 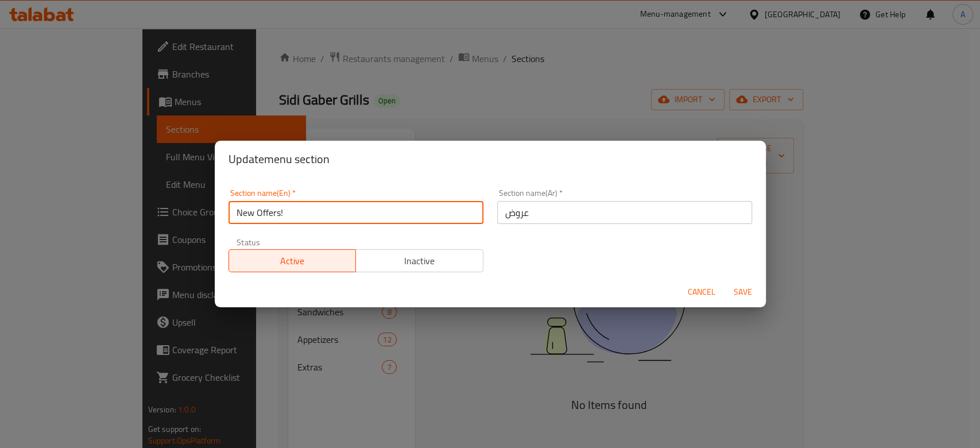 What do you see at coordinates (624, 212) in the screenshot?
I see `input: Please enter section name(ar)` at bounding box center [624, 212].